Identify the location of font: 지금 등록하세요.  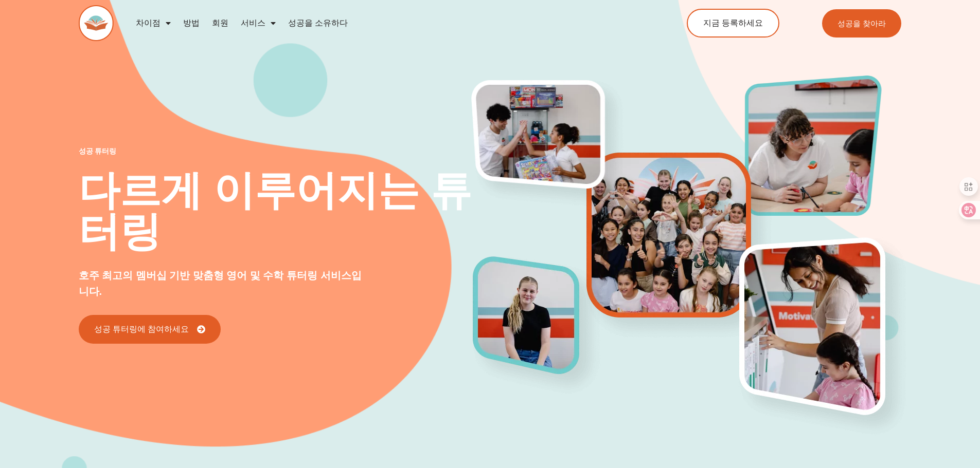
(733, 23).